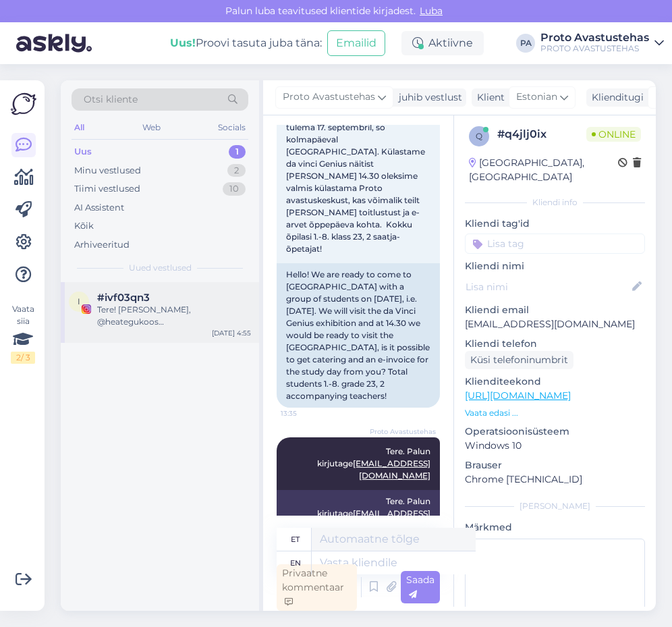 The width and height of the screenshot is (672, 627). Describe the element at coordinates (541, 135) in the screenshot. I see `div: # q4jlj0ix` at that location.